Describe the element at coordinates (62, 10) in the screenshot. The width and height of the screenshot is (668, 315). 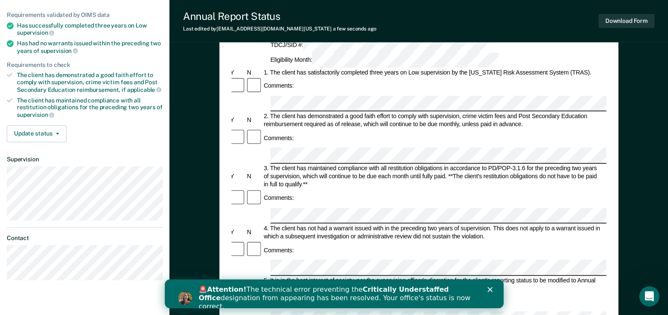
I see `b: Attention!` at that location.